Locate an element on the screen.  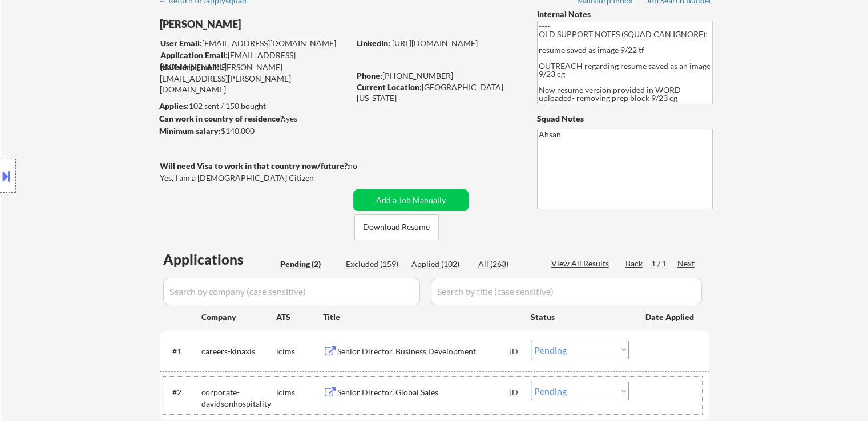
div: 102 sent / 150 bought is located at coordinates (254, 106).